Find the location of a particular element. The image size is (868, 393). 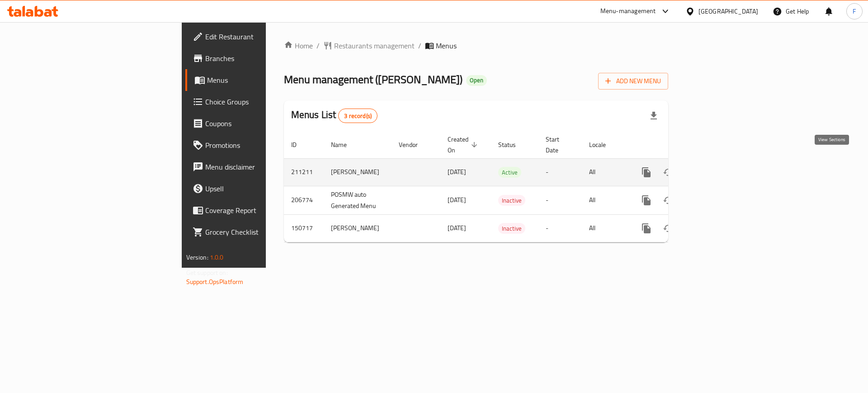

a: Coverage Report is located at coordinates (256, 210).